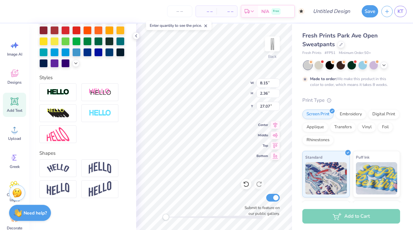 The width and height of the screenshot is (413, 230). What do you see at coordinates (273, 57) in the screenshot?
I see `div: Back` at bounding box center [273, 57].